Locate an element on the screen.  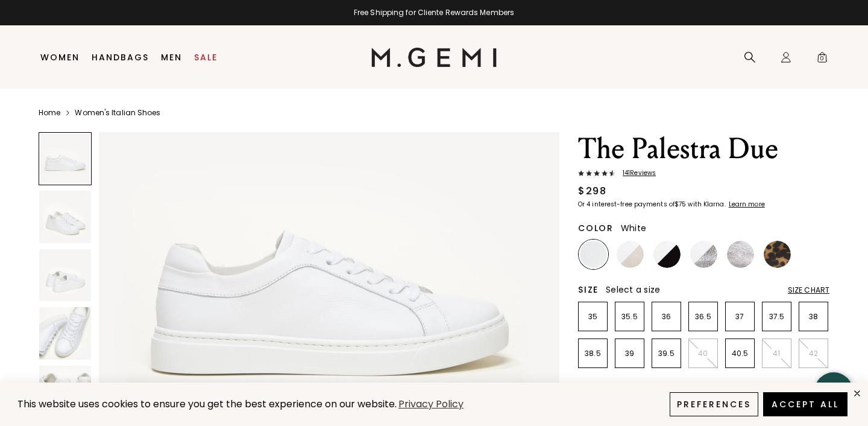
a: Men is located at coordinates (171, 57).